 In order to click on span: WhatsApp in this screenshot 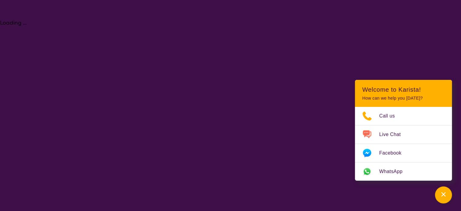, I will do `click(394, 171)`.